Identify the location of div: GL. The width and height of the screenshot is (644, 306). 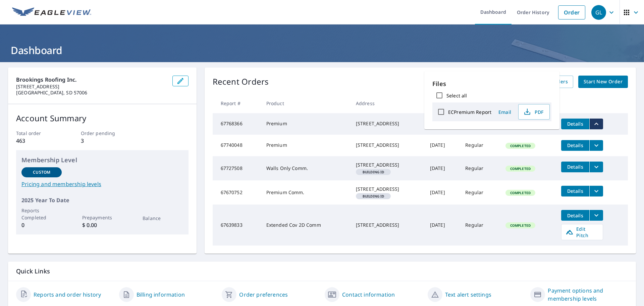
(599, 12).